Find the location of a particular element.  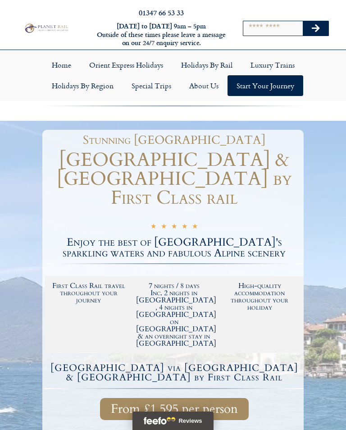

span: From £1,595 per person is located at coordinates (175, 409).